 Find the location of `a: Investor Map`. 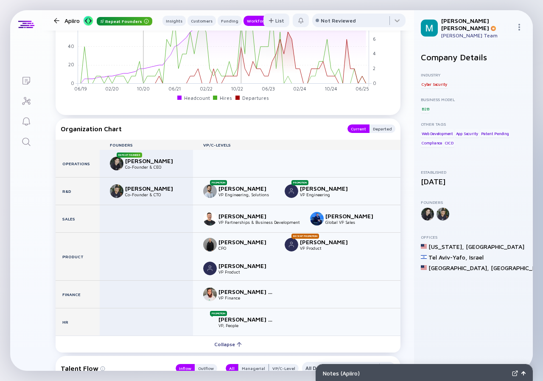

a: Investor Map is located at coordinates (26, 100).